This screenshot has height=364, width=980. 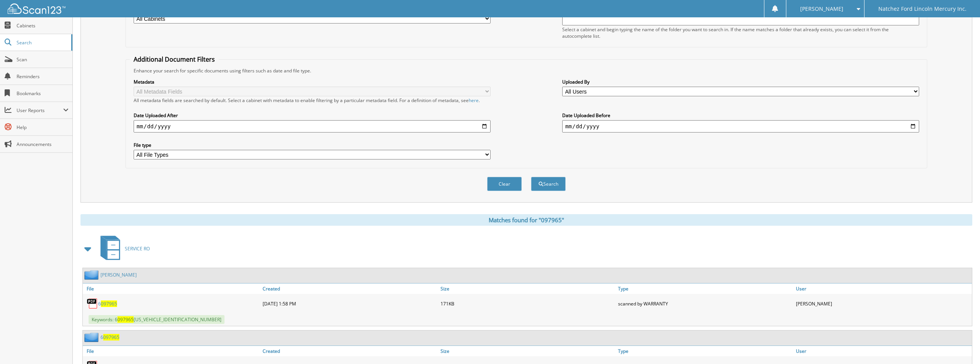 What do you see at coordinates (122, 249) in the screenshot?
I see `a: SERVICE RO` at bounding box center [122, 249].